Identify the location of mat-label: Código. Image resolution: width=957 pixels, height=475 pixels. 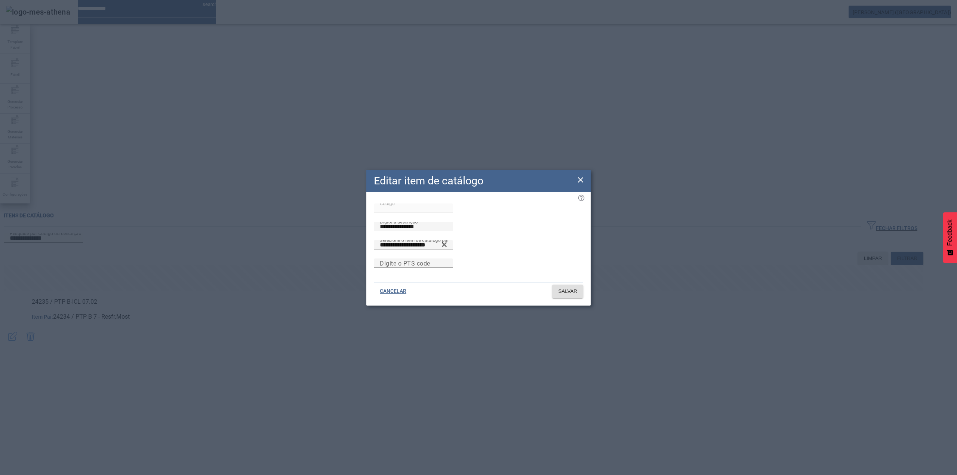
(387, 203).